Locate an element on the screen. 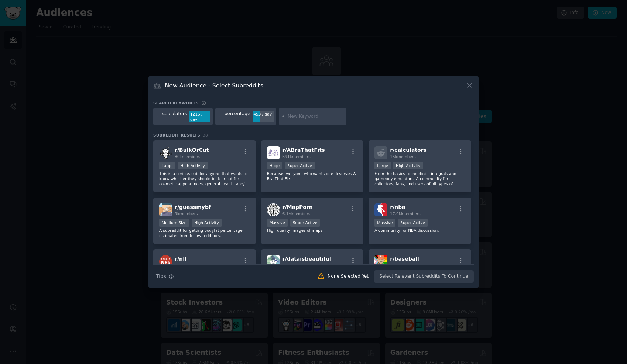  span: r/ calculators is located at coordinates (408, 150).